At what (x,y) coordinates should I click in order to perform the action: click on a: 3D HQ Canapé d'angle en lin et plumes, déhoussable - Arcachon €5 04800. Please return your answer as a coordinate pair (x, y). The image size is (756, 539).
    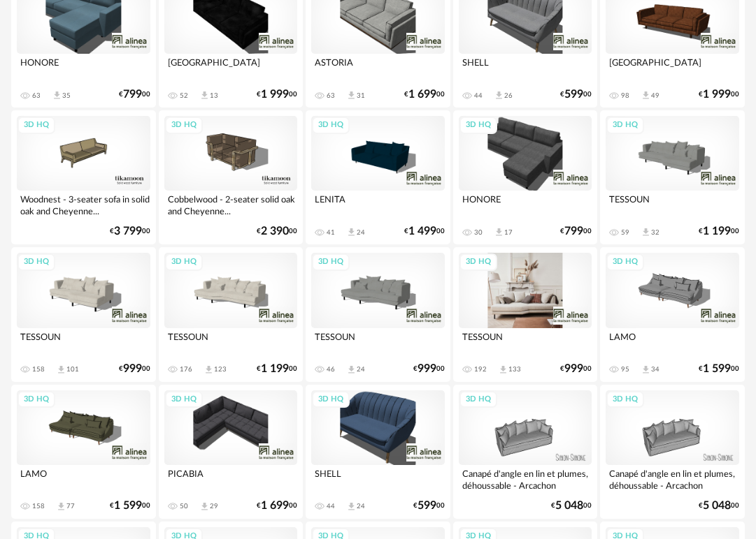
    Looking at the image, I should click on (525, 452).